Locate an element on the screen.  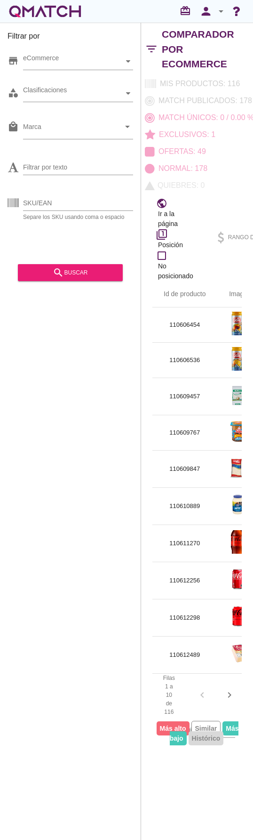
i: redeem is located at coordinates (187, 11).